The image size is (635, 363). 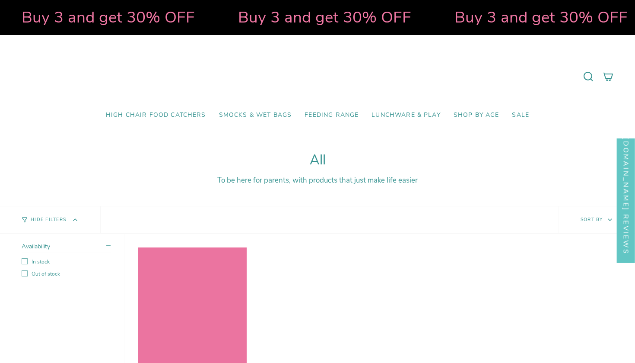 I want to click on span: Feeding Range, so click(x=331, y=115).